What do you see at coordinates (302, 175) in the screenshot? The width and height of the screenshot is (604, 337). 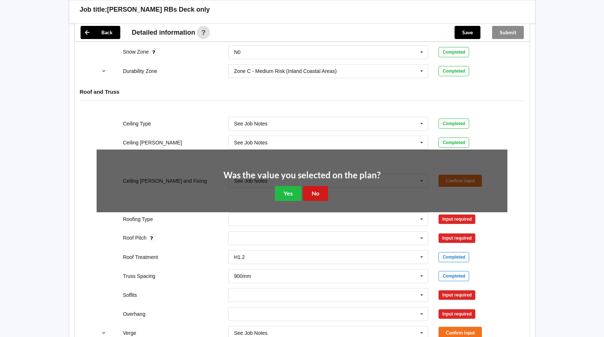 I see `h2: Was the value you selected on the plan?` at bounding box center [302, 175].